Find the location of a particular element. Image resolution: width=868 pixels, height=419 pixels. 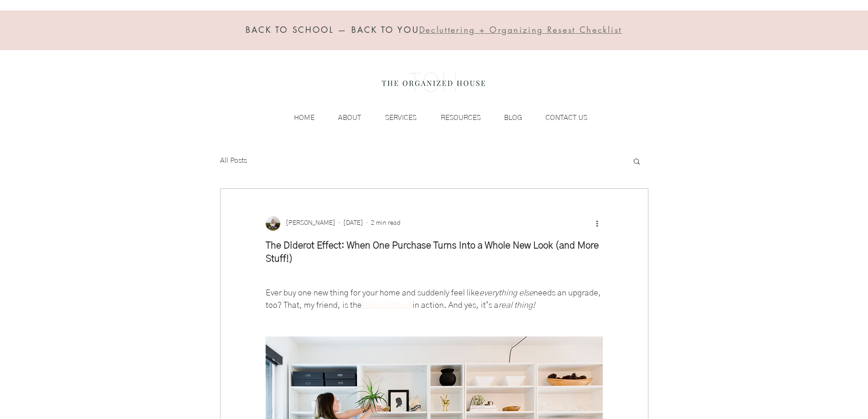

h1: The Diderot Effect: When One Purchase Turns Into a Whole New Look (and More Stuff!) is located at coordinates (434, 252).